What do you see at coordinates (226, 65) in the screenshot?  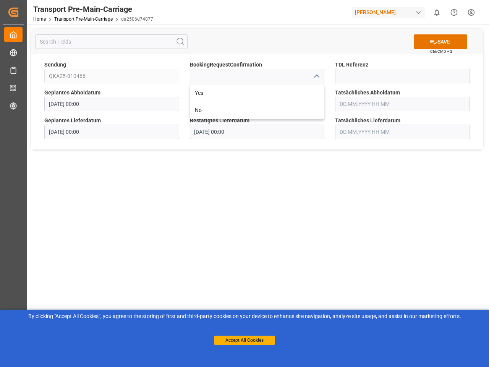 I see `span: BookingRequestConfirmation` at bounding box center [226, 65].